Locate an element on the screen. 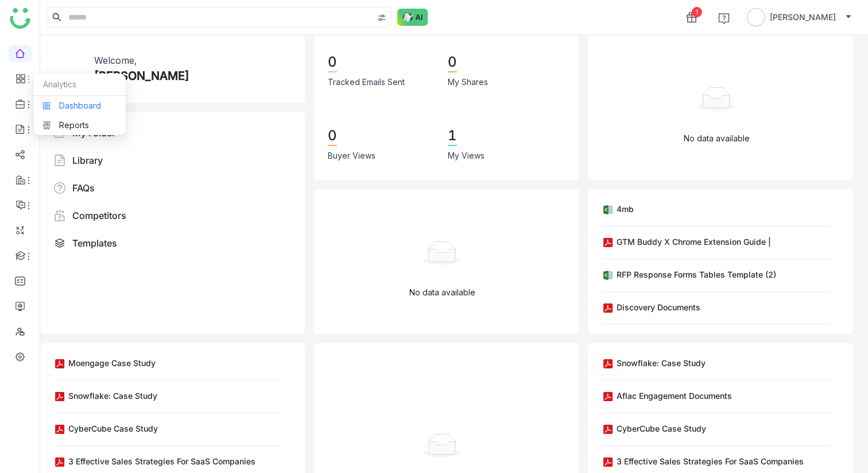 Image resolution: width=868 pixels, height=473 pixels. div: FAQs is located at coordinates (83, 188).